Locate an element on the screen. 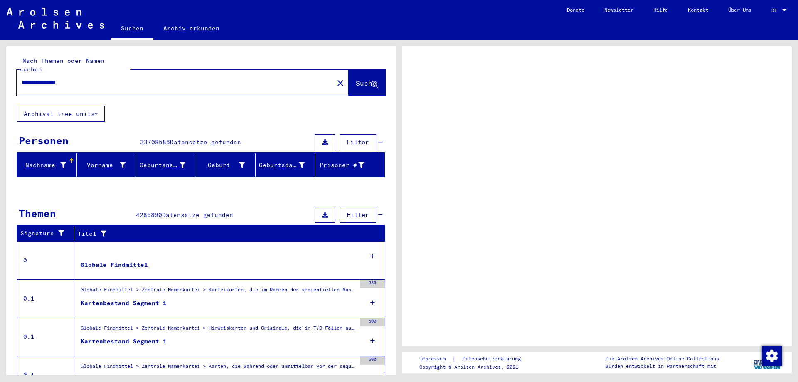  button: Clear is located at coordinates (340, 83).